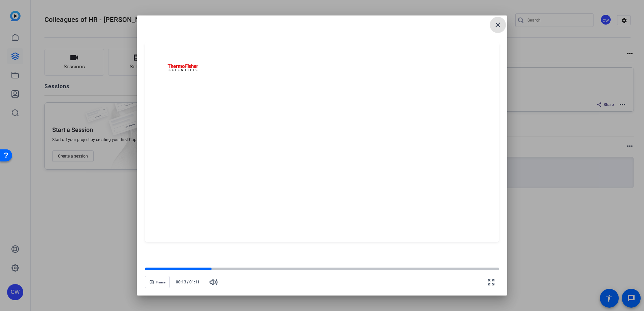 Image resolution: width=644 pixels, height=311 pixels. What do you see at coordinates (196, 282) in the screenshot?
I see `span: 01:11` at bounding box center [196, 282].